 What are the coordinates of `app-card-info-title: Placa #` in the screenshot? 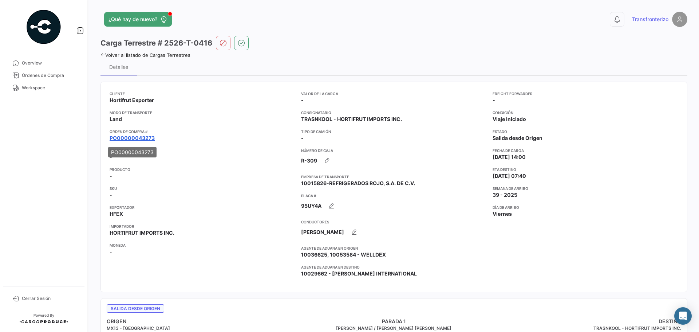 It's located at (394, 196).